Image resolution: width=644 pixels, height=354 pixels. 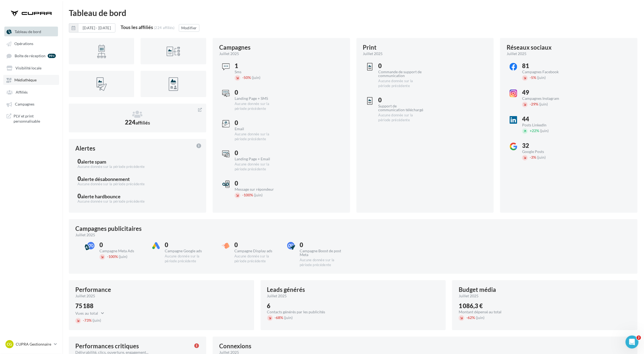 What do you see at coordinates (534, 104) in the screenshot?
I see `span: 29%` at bounding box center [534, 104].